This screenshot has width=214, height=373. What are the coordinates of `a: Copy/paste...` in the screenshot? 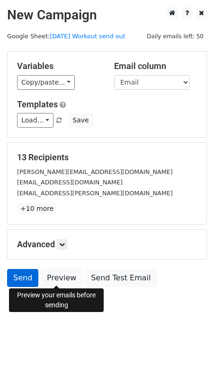 It's located at (46, 82).